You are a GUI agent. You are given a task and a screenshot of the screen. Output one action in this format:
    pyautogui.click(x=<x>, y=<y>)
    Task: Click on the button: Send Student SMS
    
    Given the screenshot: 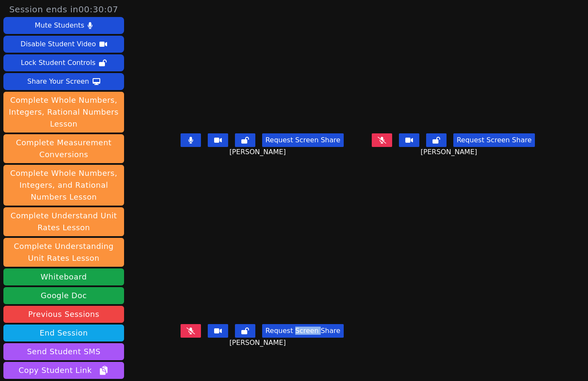 What is the action you would take?
    pyautogui.click(x=64, y=352)
    